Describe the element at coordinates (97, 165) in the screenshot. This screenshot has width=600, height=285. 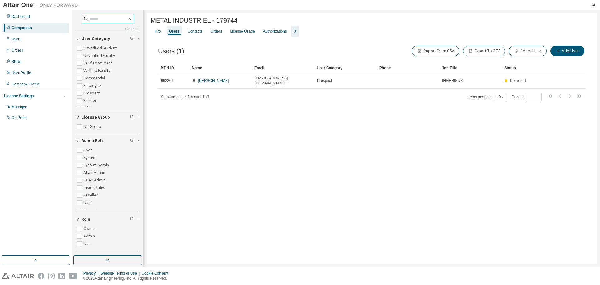
I see `label: System Admin` at that location.